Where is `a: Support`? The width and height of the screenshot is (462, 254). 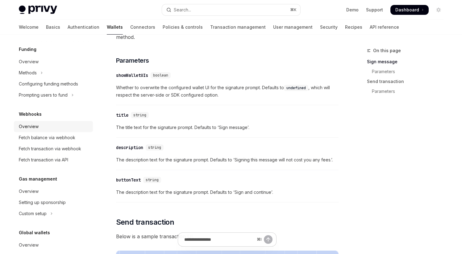
a: Support is located at coordinates (375, 10).